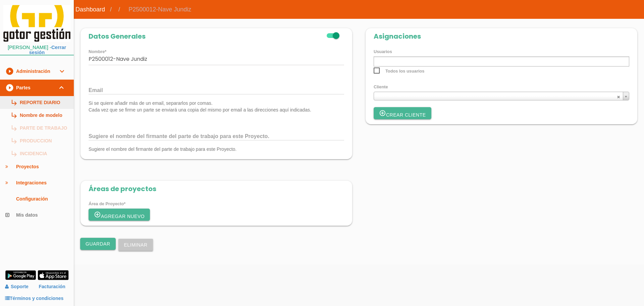  Describe the element at coordinates (117, 36) in the screenshot. I see `span: Datos Generales` at that location.